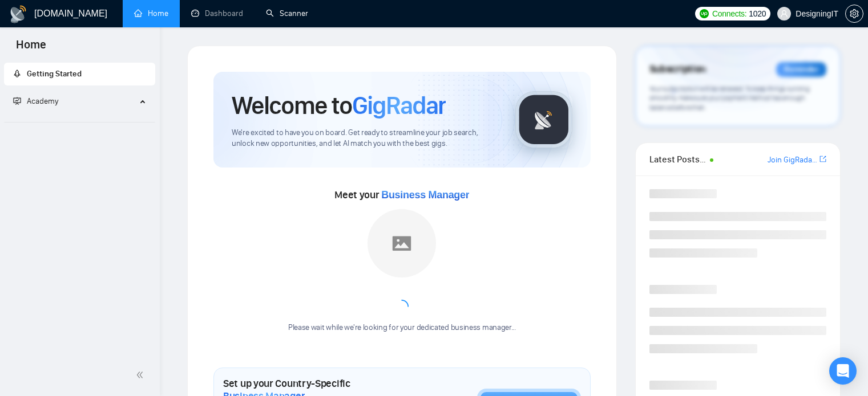  I want to click on span: double-left, so click(142, 375).